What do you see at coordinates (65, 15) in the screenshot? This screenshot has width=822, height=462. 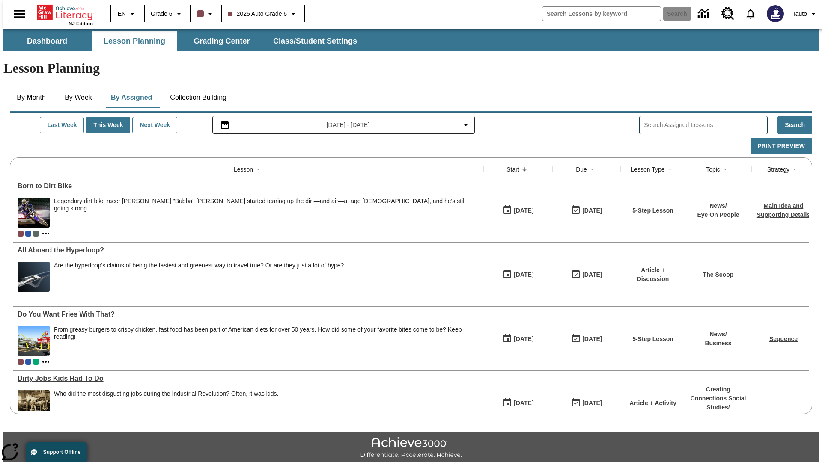 I see `div: Home` at bounding box center [65, 15].